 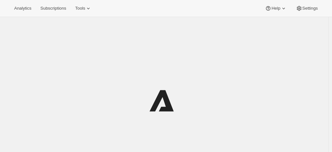 I want to click on span: Tools, so click(x=80, y=8).